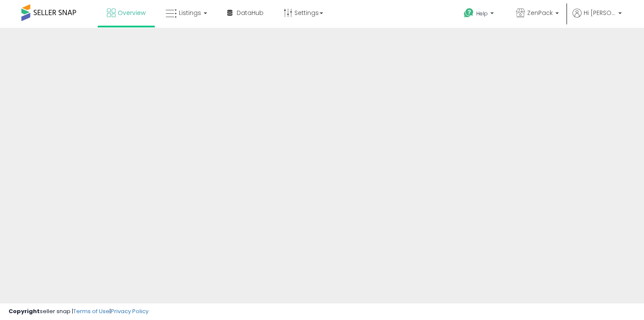  What do you see at coordinates (190, 13) in the screenshot?
I see `span: Listings` at bounding box center [190, 13].